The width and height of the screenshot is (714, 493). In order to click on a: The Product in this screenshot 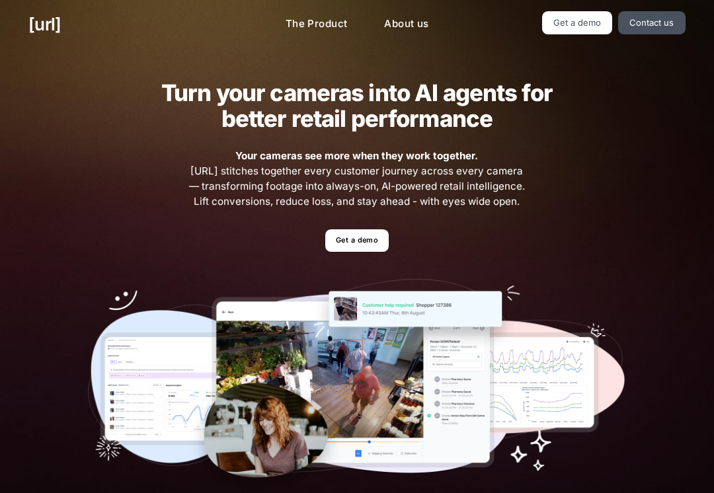, I will do `click(317, 24)`.